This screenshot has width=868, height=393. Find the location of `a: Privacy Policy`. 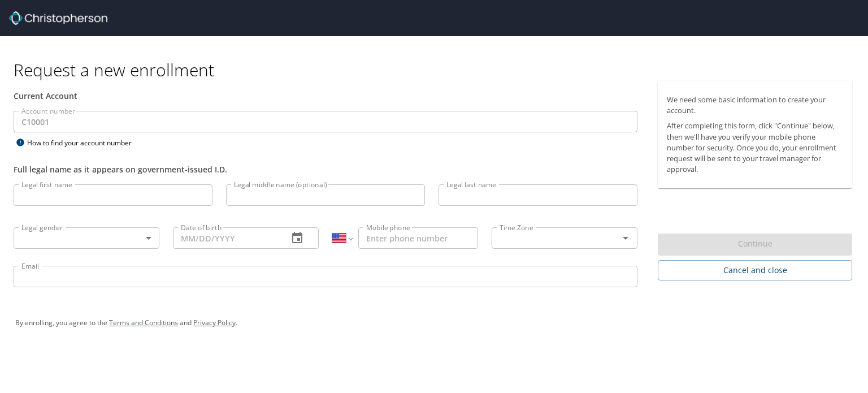

a: Privacy Policy is located at coordinates (214, 323).